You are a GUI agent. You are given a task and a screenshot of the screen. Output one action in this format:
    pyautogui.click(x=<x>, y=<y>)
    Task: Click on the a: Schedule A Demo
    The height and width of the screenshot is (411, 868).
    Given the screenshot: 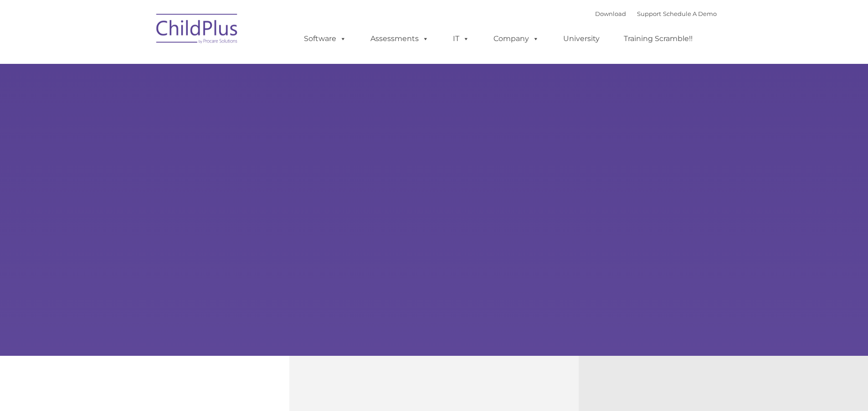 What is the action you would take?
    pyautogui.click(x=689, y=14)
    